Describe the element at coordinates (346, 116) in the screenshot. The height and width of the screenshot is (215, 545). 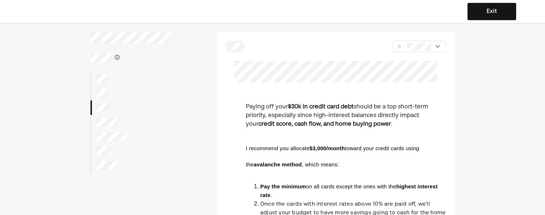
I see `p: Paying off your should be a top short-term priority, especially since high-interest balances dire...` at that location.